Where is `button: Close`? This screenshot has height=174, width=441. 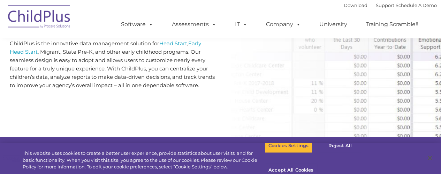 button: Close is located at coordinates (430, 158).